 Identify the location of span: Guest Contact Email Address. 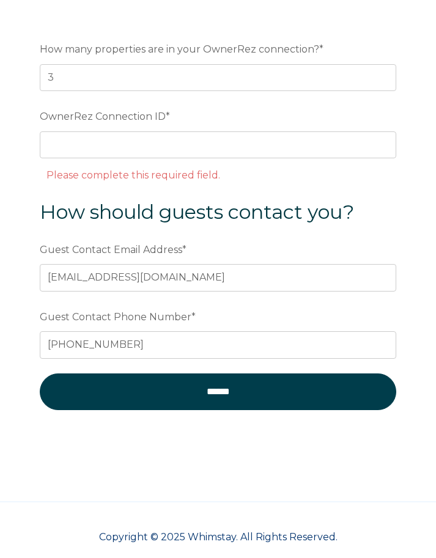
(111, 249).